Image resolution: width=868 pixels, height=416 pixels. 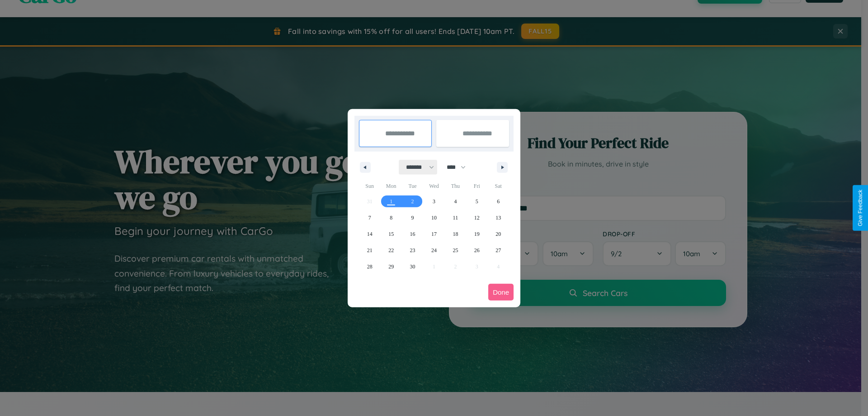 I want to click on span: 10, so click(x=434, y=218).